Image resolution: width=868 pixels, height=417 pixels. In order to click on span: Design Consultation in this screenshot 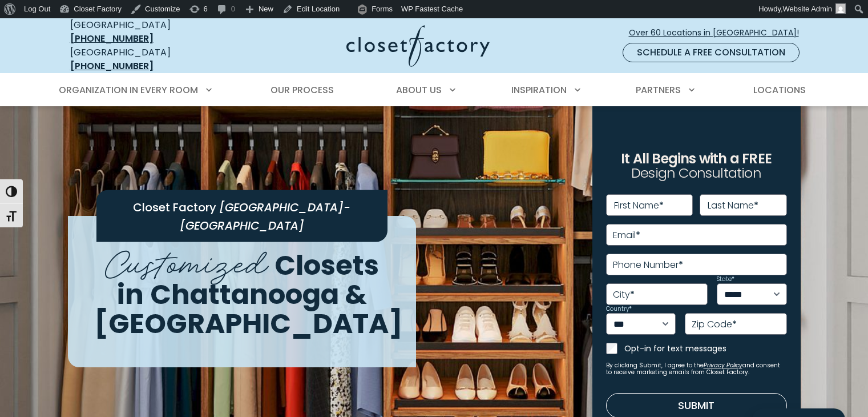, I will do `click(696, 173)`.